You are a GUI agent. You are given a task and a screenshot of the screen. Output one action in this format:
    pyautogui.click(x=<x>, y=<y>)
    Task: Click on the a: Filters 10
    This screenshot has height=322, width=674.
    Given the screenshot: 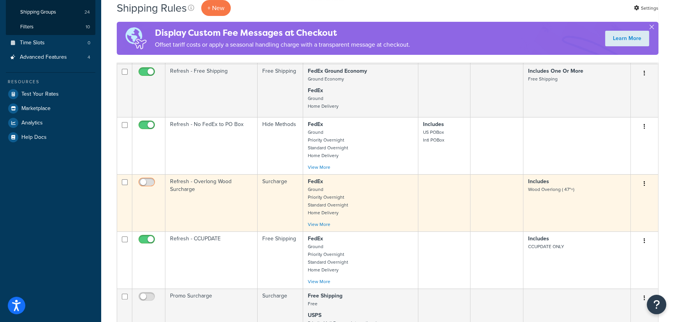 What is the action you would take?
    pyautogui.click(x=51, y=27)
    